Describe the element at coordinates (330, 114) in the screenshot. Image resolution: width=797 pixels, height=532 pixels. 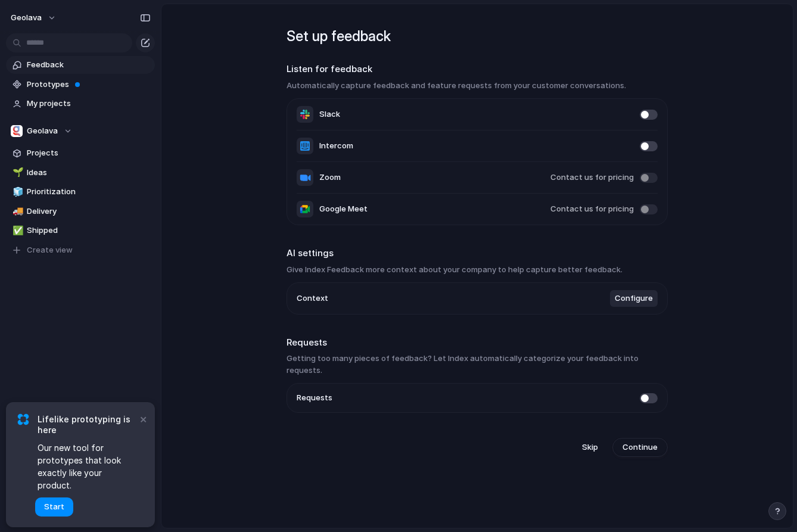
I see `span: Slack` at that location.